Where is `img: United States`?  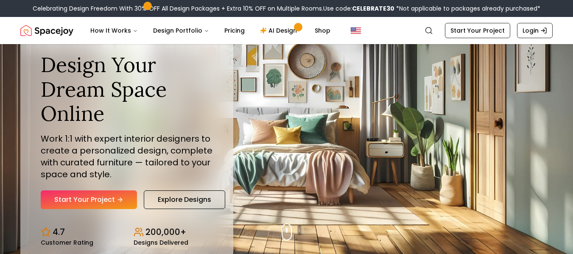
img: United States is located at coordinates (356, 31).